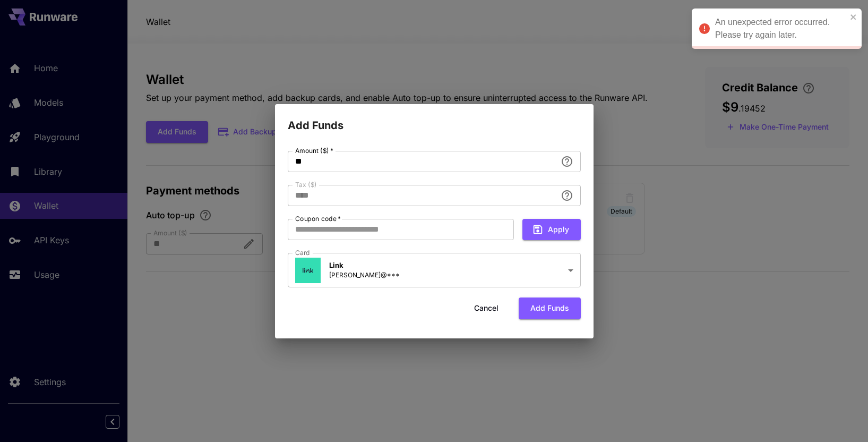 Image resolution: width=868 pixels, height=442 pixels. Describe the element at coordinates (364, 266) in the screenshot. I see `p: Link` at that location.